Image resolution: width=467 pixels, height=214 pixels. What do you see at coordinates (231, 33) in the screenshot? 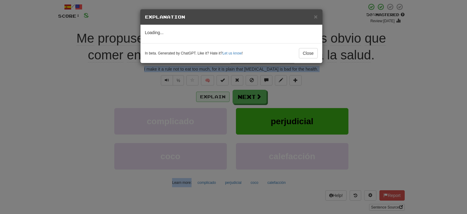
I see `p: Loading...` at bounding box center [231, 33].